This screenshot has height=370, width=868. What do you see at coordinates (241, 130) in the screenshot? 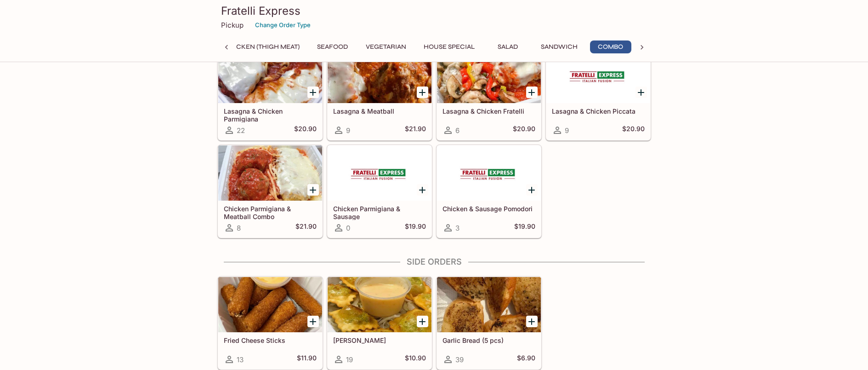
I see `span: 22` at bounding box center [241, 130].